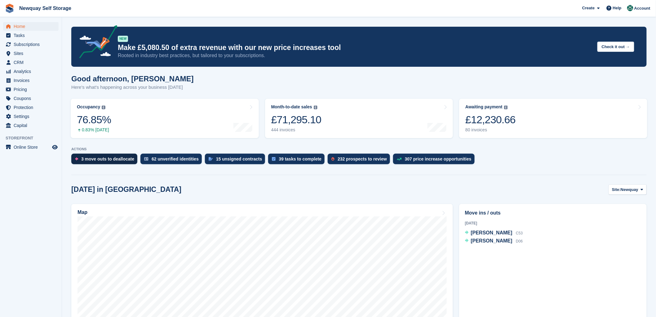 This screenshot has height=317, width=656. I want to click on img: task-75834270c22a3079a89374b754ae025e5fb1db73e45f91037f5363f120a921f8.svg, so click(274, 159).